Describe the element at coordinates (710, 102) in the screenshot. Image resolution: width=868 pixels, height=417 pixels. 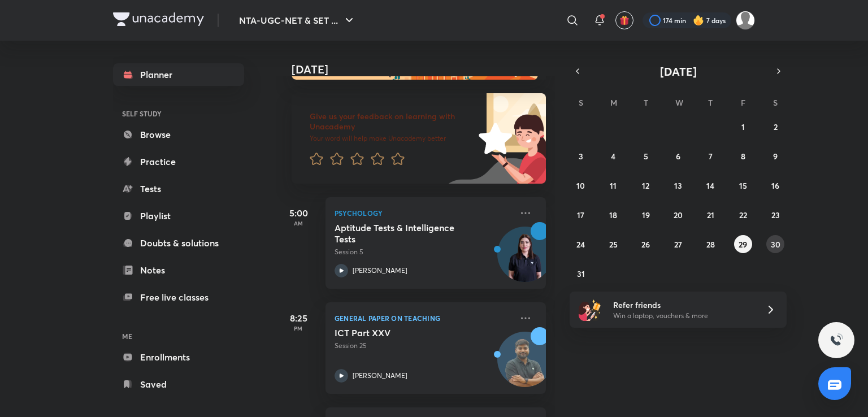
I see `abbr: Thursday` at that location.